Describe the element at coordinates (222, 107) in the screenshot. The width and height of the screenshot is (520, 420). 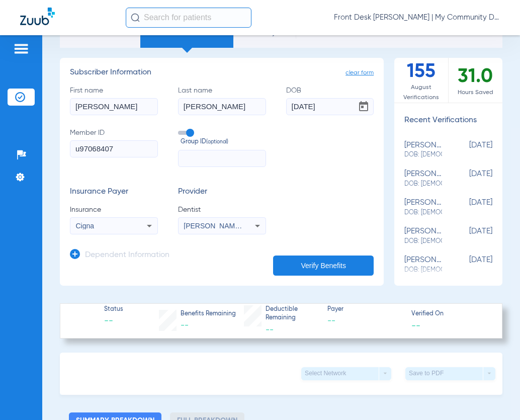
I see `input: Last name` at that location.